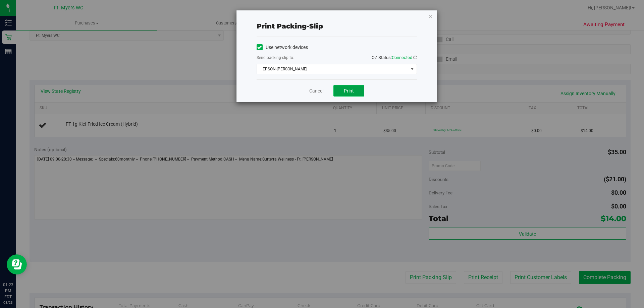  Describe the element at coordinates (290, 26) in the screenshot. I see `span: Print packing-slip` at that location.